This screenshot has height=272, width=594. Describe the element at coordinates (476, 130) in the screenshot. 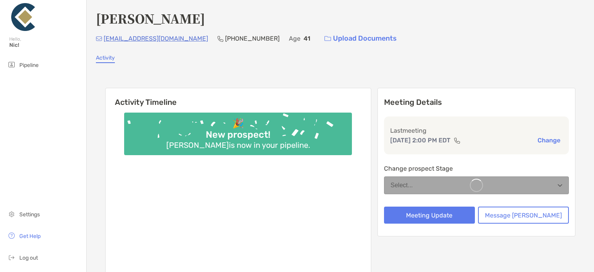

I see `p: Last meeting` at that location.